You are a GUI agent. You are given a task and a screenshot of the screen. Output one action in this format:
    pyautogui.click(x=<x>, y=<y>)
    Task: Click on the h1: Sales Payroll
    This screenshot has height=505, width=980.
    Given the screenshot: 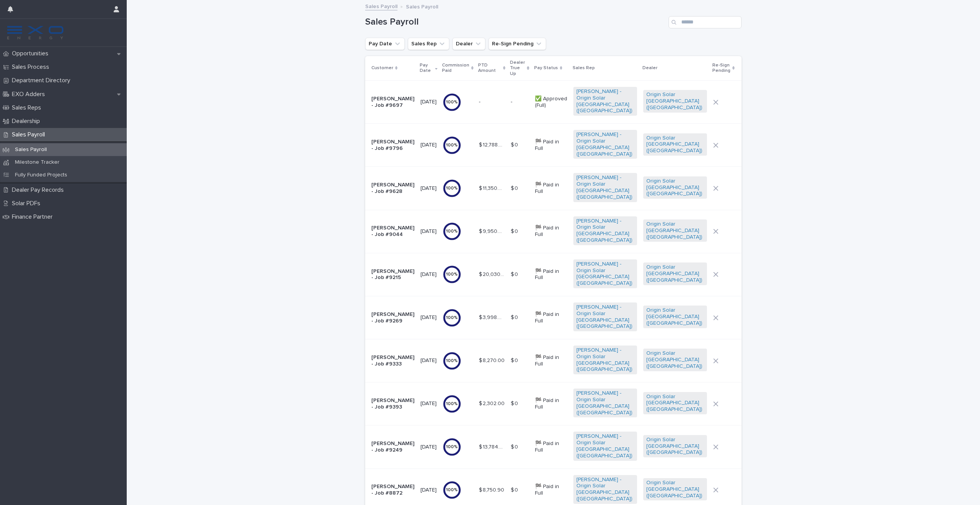 What is the action you would take?
    pyautogui.click(x=516, y=22)
    